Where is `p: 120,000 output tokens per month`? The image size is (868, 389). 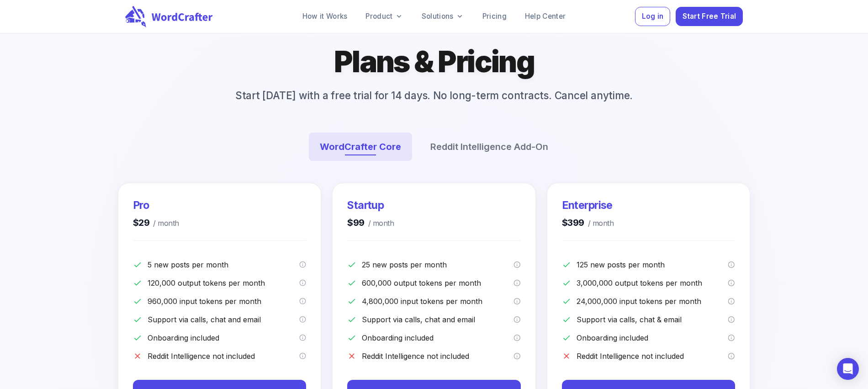 p: 120,000 output tokens per month is located at coordinates (223, 283).